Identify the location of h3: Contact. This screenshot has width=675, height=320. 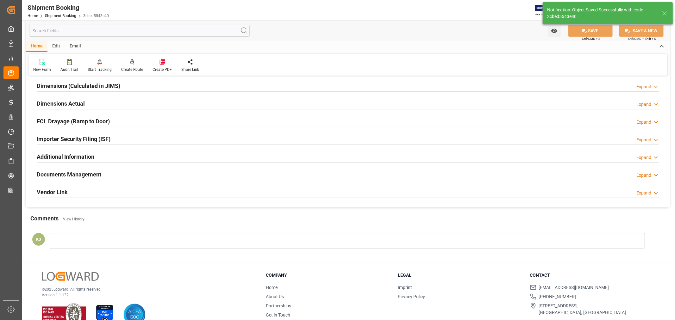
(592, 275).